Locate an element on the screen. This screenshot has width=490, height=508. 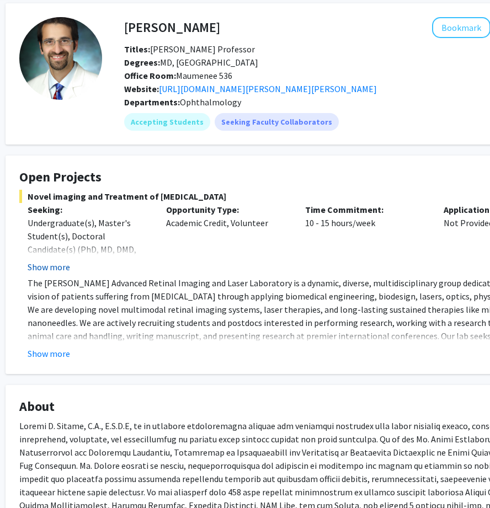
b: Degrees: is located at coordinates (142, 62).